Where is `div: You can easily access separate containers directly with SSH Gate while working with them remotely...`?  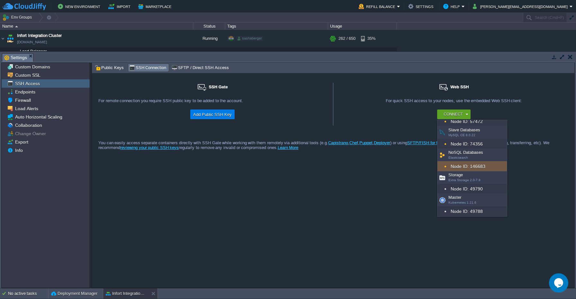
div: You can easily access separate containers directly with SSH Gate while working with them remotely... is located at coordinates (333, 139).